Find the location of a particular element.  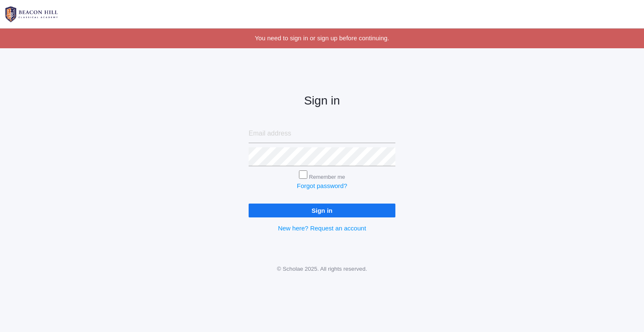

h2: Sign in is located at coordinates (322, 101).